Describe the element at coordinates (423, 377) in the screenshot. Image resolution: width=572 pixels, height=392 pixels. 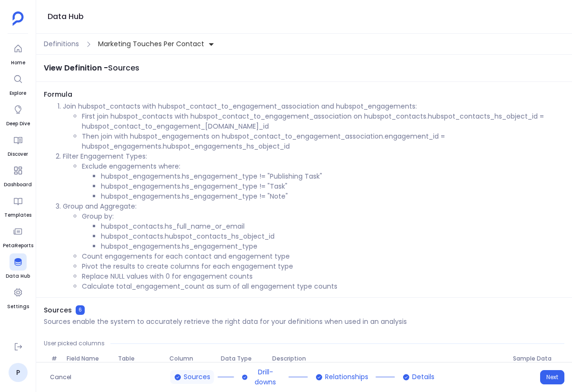
I see `span: Details` at that location.